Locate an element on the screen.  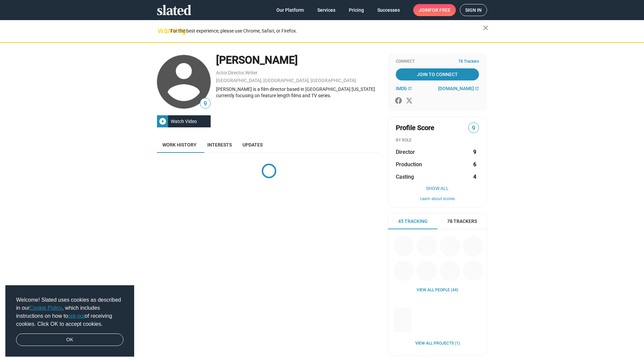
a: View all Projects (1) is located at coordinates (437, 344).